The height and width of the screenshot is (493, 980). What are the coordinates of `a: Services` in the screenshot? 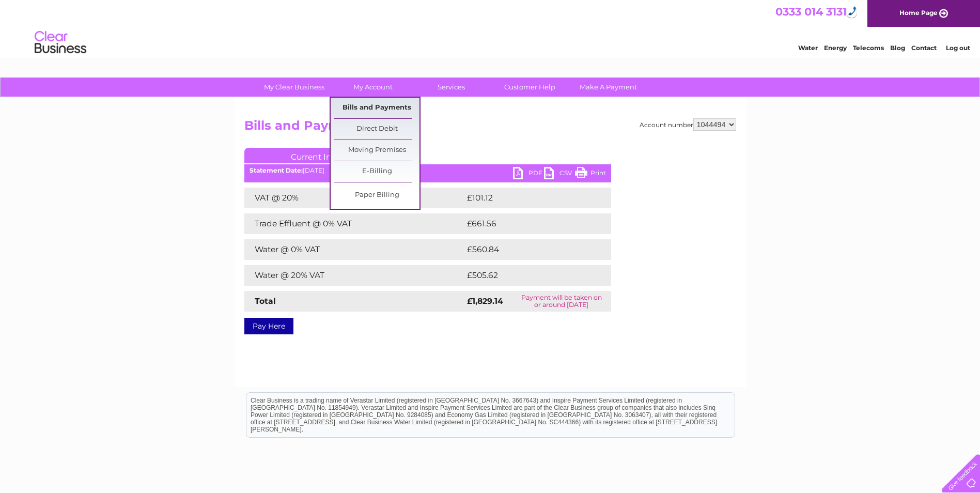 It's located at (451, 87).